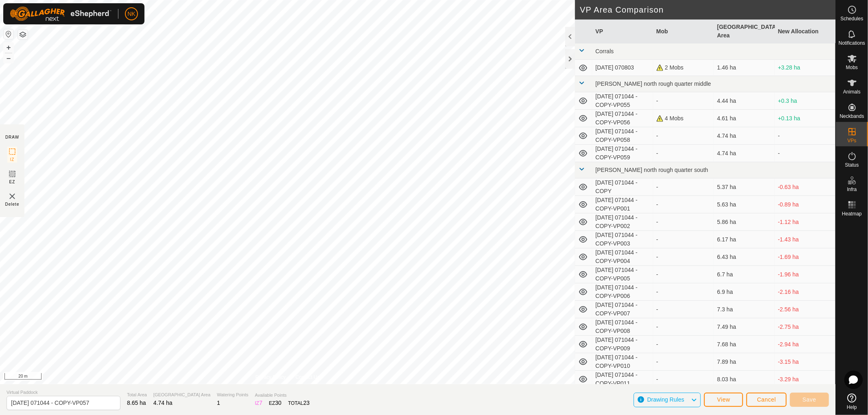 Image resolution: width=868 pixels, height=415 pixels. Describe the element at coordinates (852, 92) in the screenshot. I see `span: Animals` at that location.